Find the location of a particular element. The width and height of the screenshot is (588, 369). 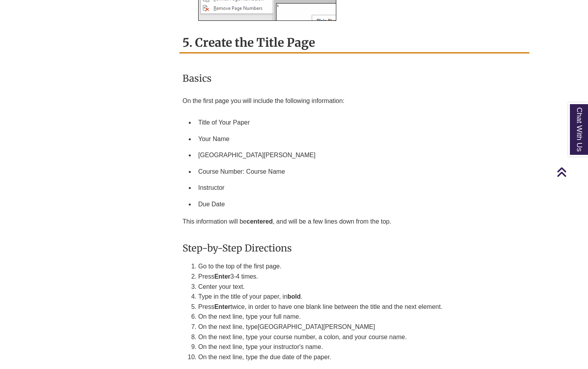

li: On the next line, type your instructor's name. is located at coordinates (362, 347).